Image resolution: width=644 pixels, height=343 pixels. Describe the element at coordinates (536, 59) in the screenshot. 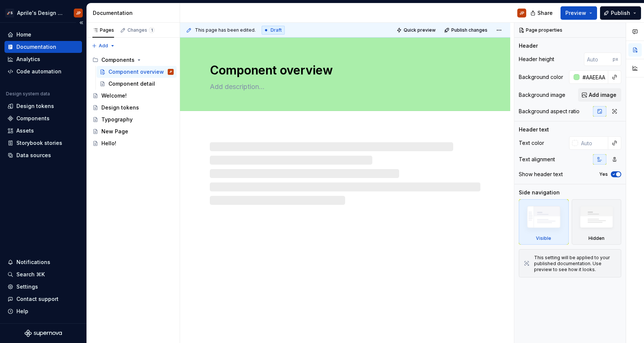

I see `div: Header height` at that location.